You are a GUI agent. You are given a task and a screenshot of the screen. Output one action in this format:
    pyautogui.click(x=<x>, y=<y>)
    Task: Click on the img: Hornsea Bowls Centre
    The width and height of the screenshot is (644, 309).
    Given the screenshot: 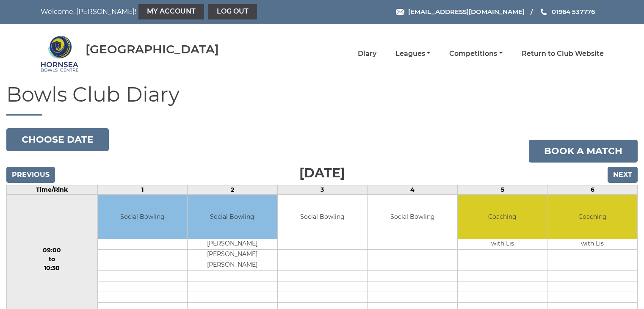 What is the action you would take?
    pyautogui.click(x=60, y=54)
    